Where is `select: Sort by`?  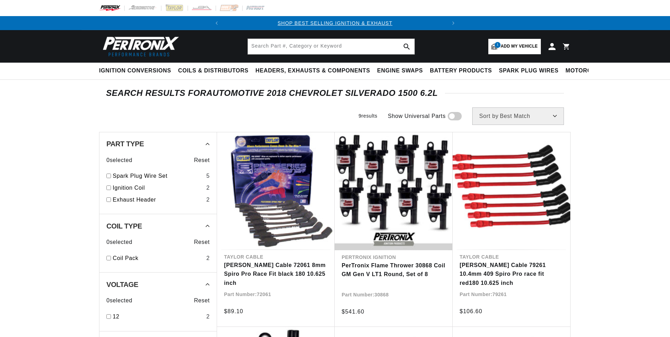
select: Sort by is located at coordinates (518, 116).